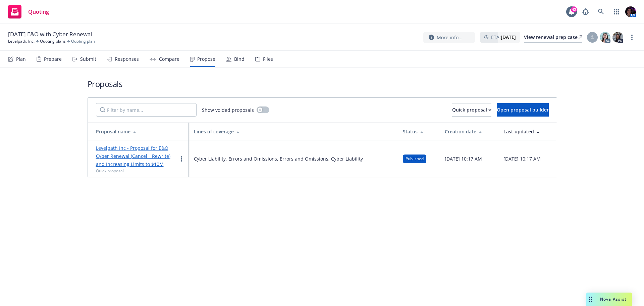  What do you see at coordinates (278, 158) in the screenshot?
I see `span: Cyber Liability, Errors and Omissions, Errors and Omissions, Cyber Liability` at bounding box center [278, 158].